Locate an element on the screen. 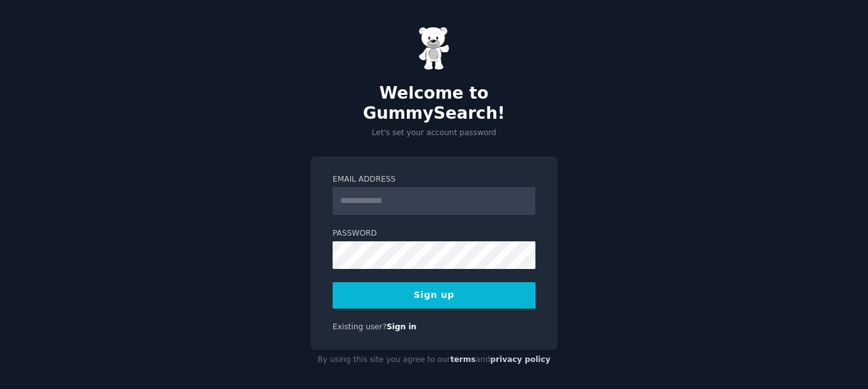 This screenshot has width=868, height=389. button: Sign up is located at coordinates (434, 295).